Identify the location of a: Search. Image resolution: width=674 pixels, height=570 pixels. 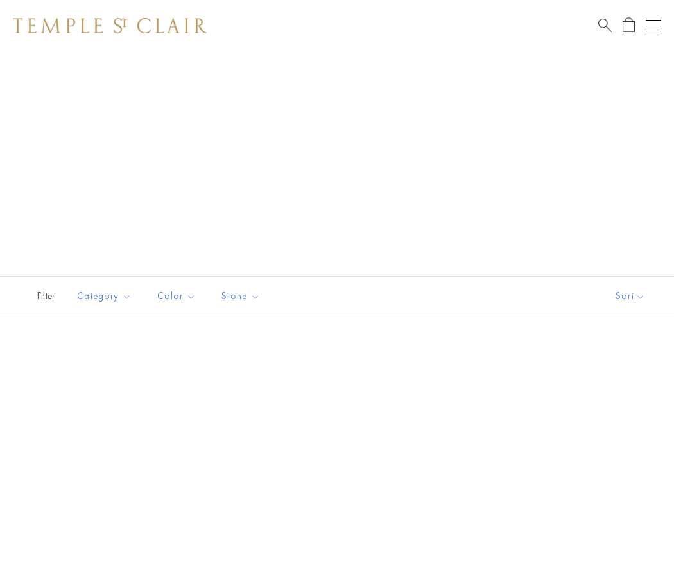
(605, 25).